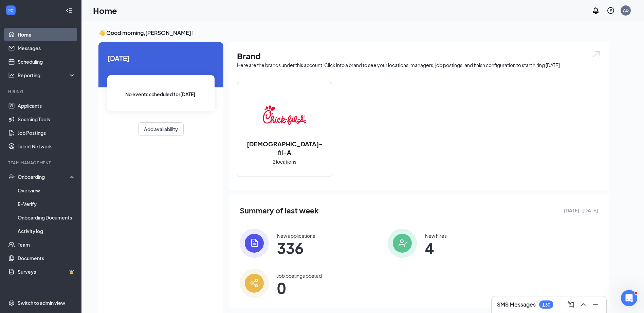  Describe the element at coordinates (296, 248) in the screenshot. I see `span: 336` at that location.